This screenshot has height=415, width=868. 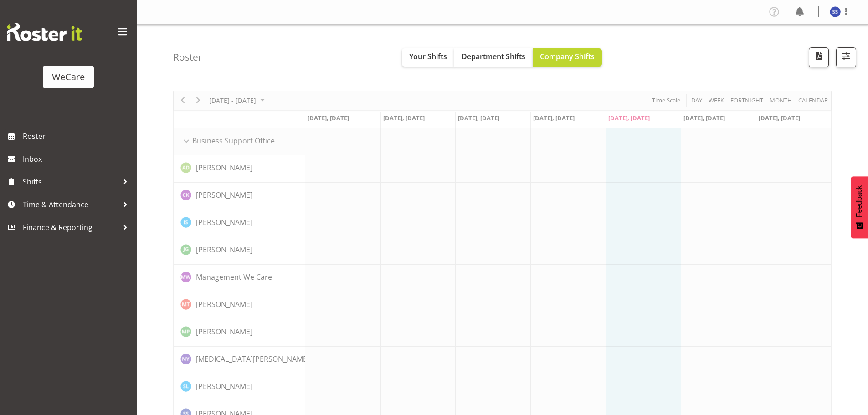 I want to click on img: savita-savita11083.jpg, so click(x=836, y=12).